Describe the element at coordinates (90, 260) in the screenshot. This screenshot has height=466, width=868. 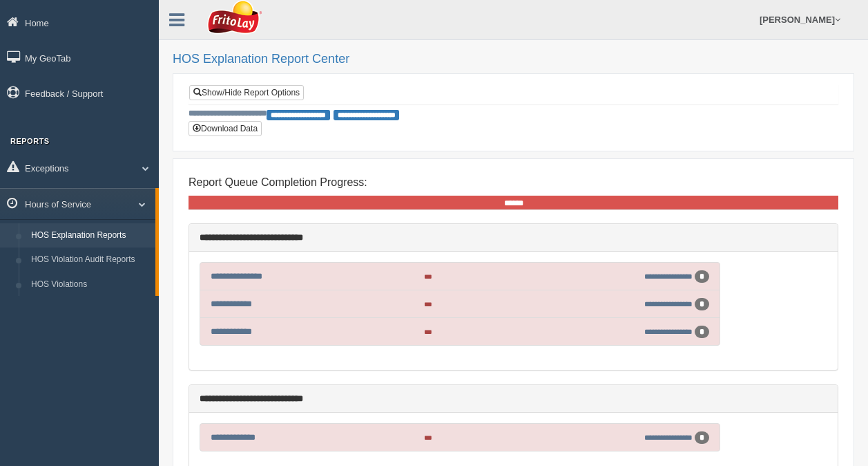
I see `a: HOS Violation Audit Reports` at that location.